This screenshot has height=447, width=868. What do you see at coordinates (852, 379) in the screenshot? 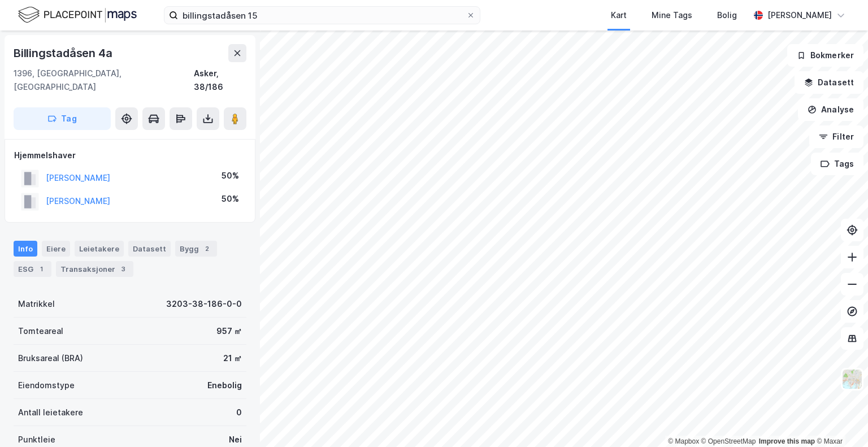
I see `img: Z` at bounding box center [852, 379].